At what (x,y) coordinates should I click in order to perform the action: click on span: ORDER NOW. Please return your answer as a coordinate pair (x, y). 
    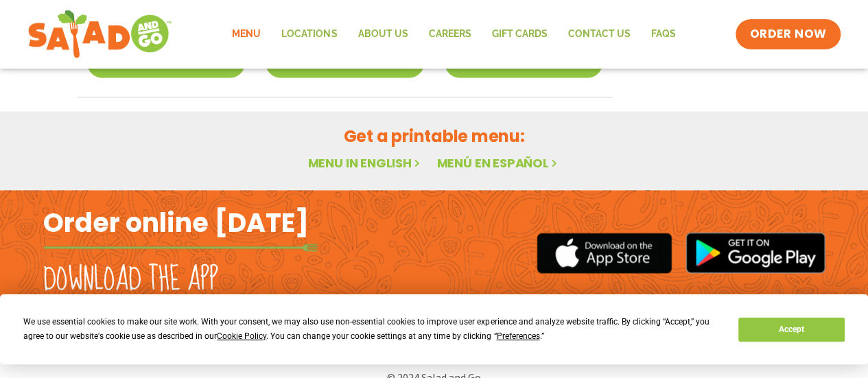
    Looking at the image, I should click on (788, 34).